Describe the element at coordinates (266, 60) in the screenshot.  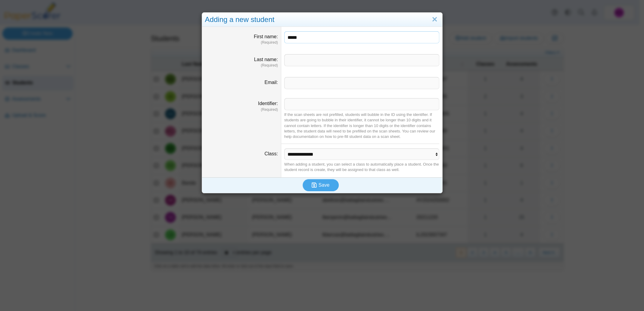
I see `label: Last name` at that location.